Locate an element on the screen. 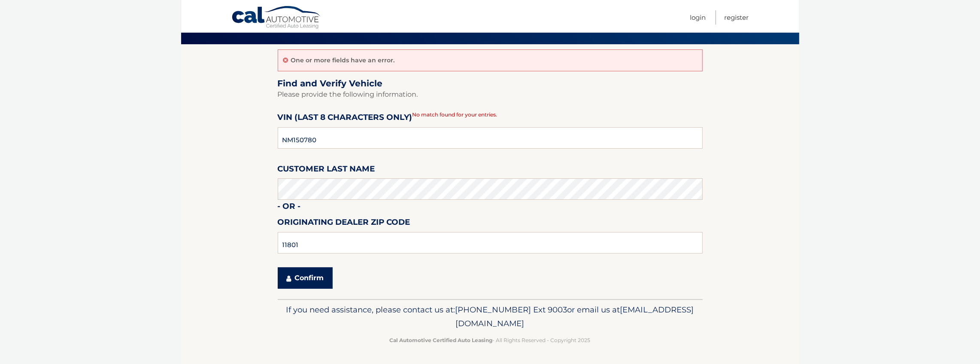 The image size is (980, 364). span: No match found for your entries. is located at coordinates (455, 114).